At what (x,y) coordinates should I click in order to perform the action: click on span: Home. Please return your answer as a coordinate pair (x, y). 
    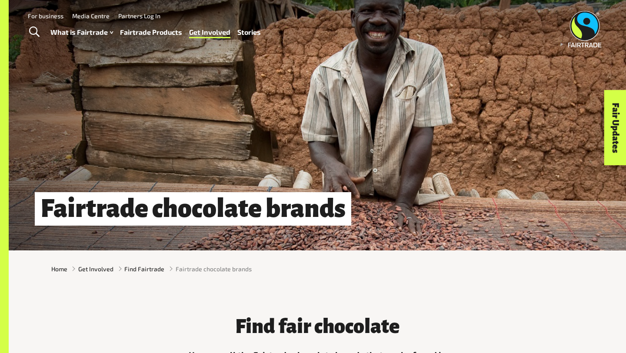
    Looking at the image, I should click on (59, 269).